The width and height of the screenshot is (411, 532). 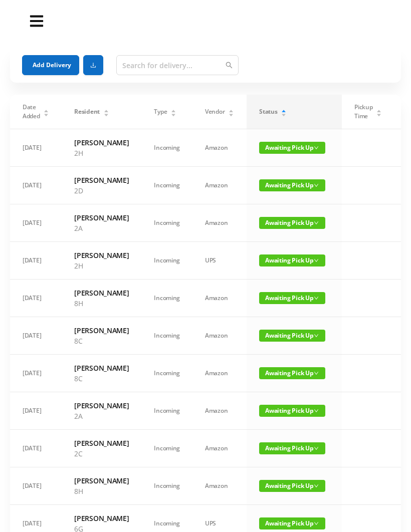 What do you see at coordinates (160, 112) in the screenshot?
I see `span: Type` at bounding box center [160, 112].